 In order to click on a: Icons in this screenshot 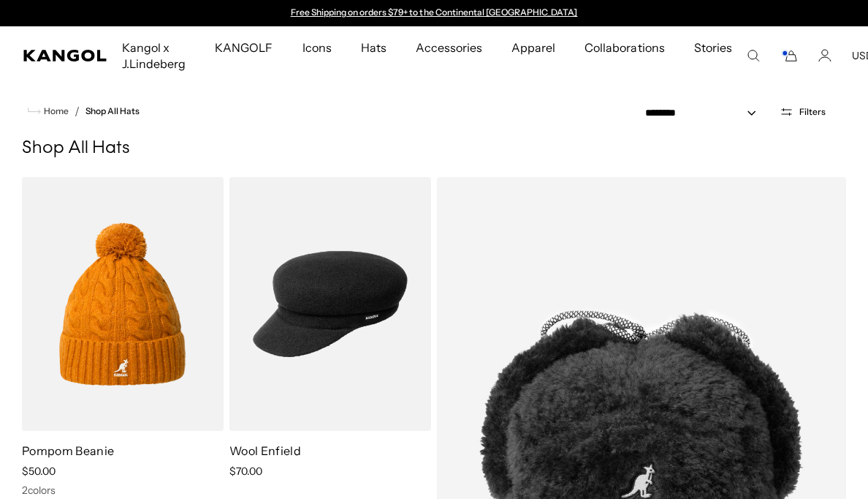, I will do `click(318, 48)`.